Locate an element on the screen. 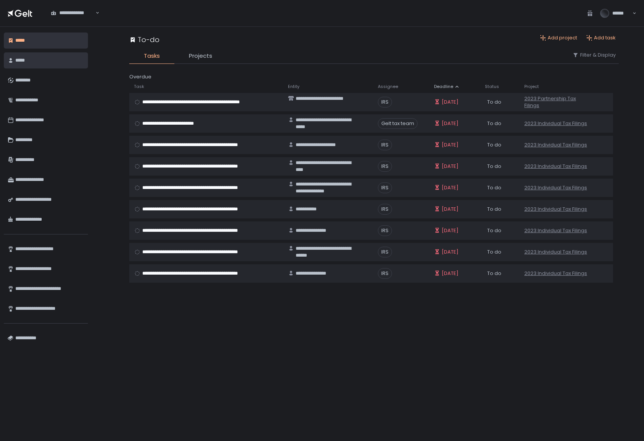 The height and width of the screenshot is (441, 644). div: To-do is located at coordinates (144, 39).